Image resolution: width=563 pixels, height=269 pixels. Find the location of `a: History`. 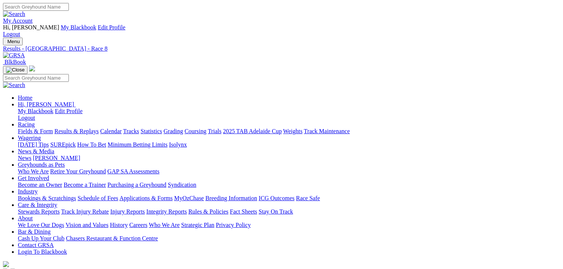

a: History is located at coordinates (119, 225).